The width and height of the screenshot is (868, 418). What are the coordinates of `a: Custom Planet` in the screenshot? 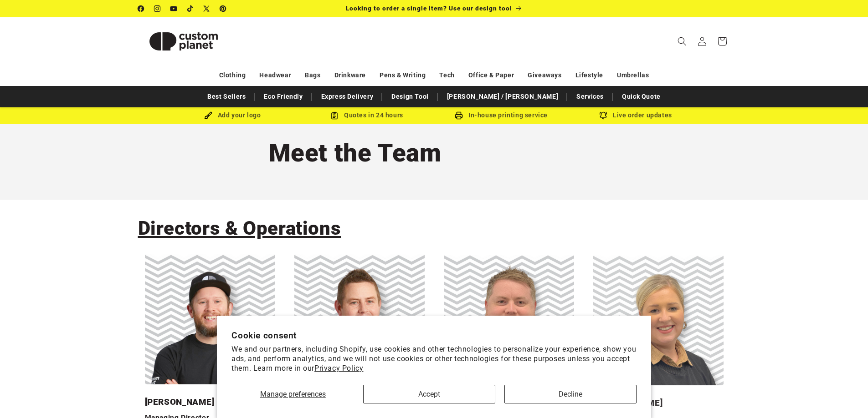 It's located at (183, 41).